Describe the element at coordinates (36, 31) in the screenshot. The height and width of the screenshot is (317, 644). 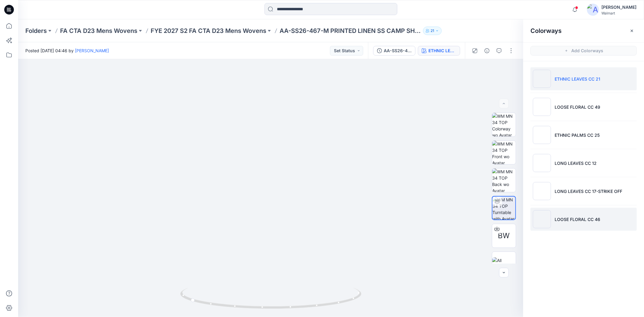
I see `p: Folders` at that location.